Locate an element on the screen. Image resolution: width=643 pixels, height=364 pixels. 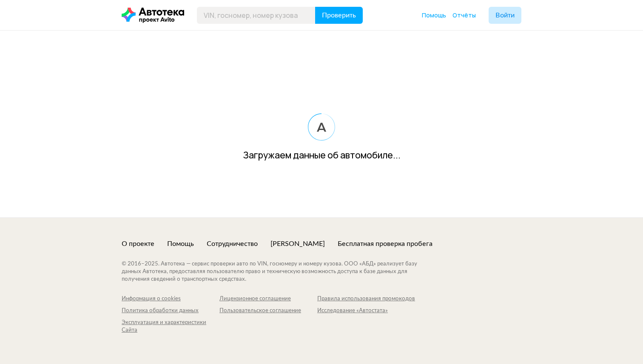
button: Войти is located at coordinates (505, 15).